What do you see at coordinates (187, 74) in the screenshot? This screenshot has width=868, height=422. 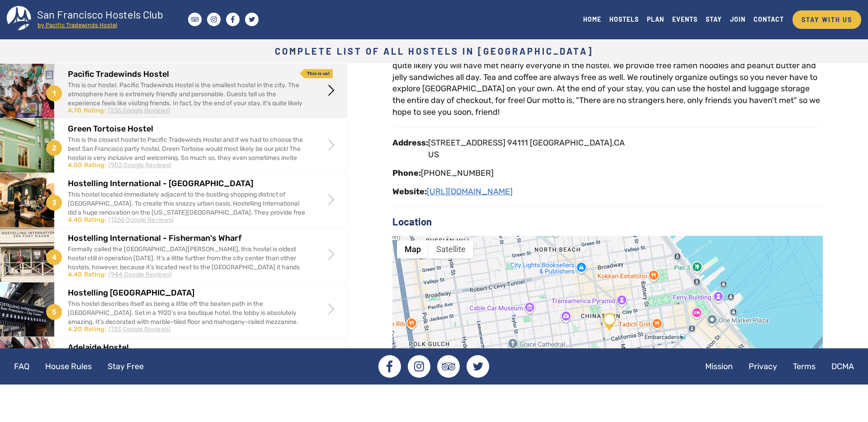 I see `h2: Pacific Tradewinds Hostel` at bounding box center [187, 74].